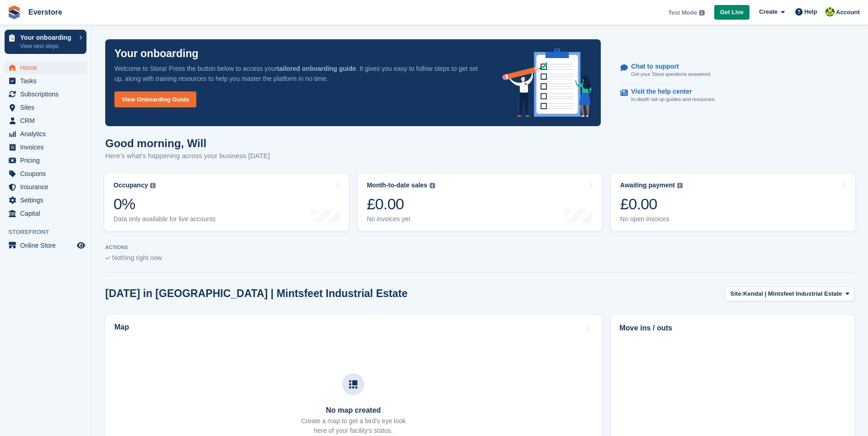 The image size is (868, 436). What do you see at coordinates (48, 147) in the screenshot?
I see `span: Invoices` at bounding box center [48, 147].